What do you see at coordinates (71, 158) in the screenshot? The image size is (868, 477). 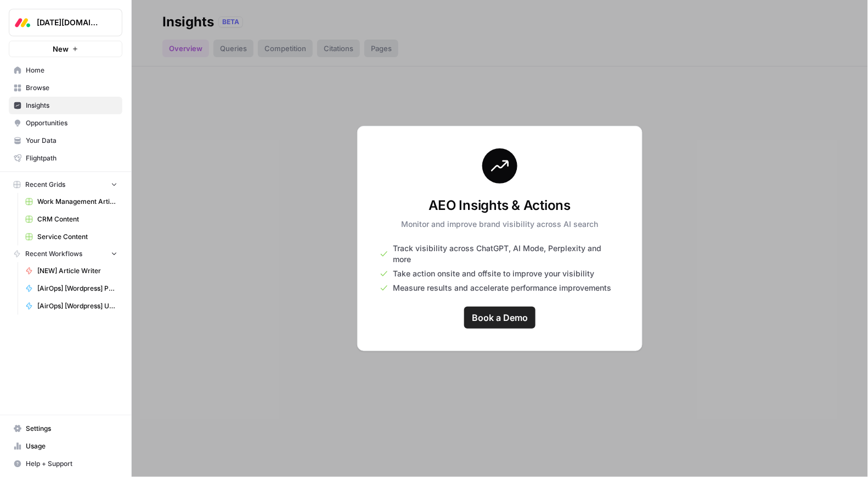 I see `span: Flightpath` at bounding box center [71, 158].